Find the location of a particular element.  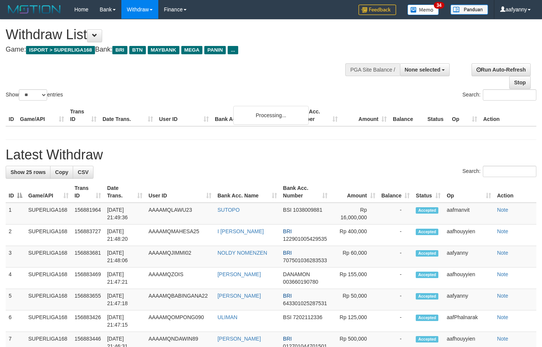

th: Status is located at coordinates (437, 115).